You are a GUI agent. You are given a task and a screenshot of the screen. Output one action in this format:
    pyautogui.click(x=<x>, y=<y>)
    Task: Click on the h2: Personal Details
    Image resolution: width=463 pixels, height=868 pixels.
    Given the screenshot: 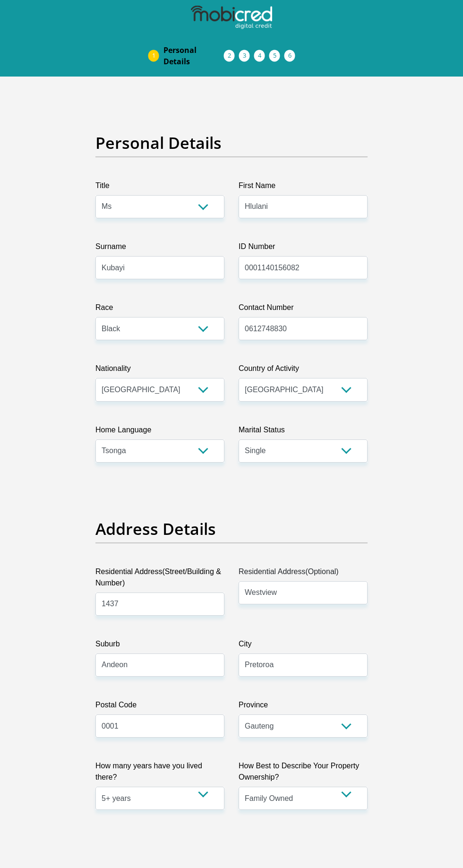 What is the action you would take?
    pyautogui.click(x=232, y=142)
    